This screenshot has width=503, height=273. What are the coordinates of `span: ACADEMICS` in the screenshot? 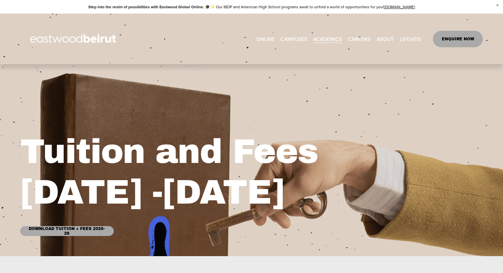 It's located at (327, 39).